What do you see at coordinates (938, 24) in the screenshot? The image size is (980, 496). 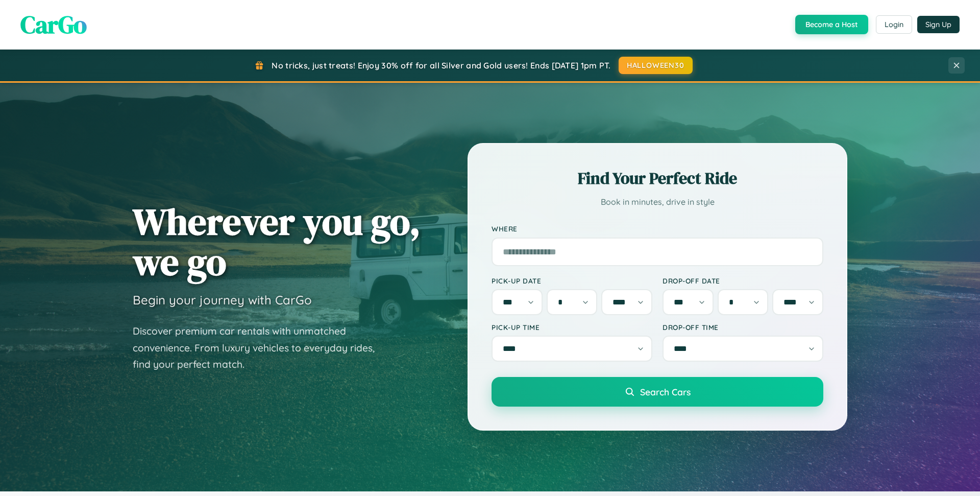 I see `button: Sign Up` at bounding box center [938, 24].